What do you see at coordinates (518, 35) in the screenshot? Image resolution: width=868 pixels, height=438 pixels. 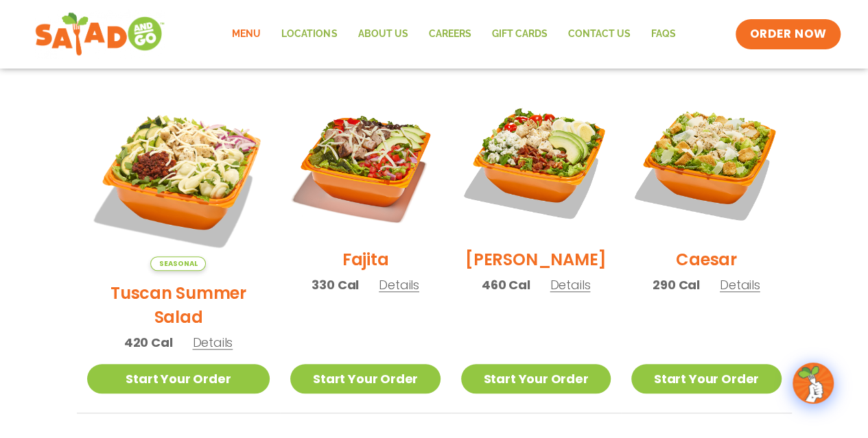 I see `a: GIFT CARDS` at bounding box center [518, 35].